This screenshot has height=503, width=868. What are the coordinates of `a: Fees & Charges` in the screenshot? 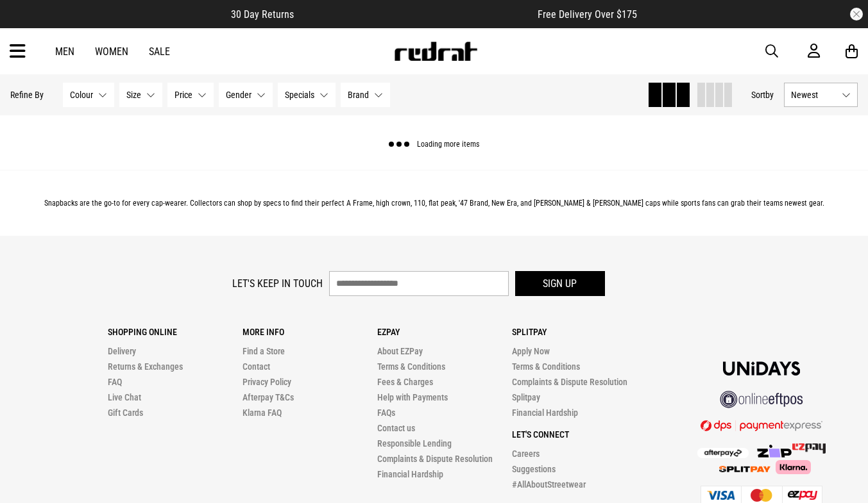 It's located at (405, 382).